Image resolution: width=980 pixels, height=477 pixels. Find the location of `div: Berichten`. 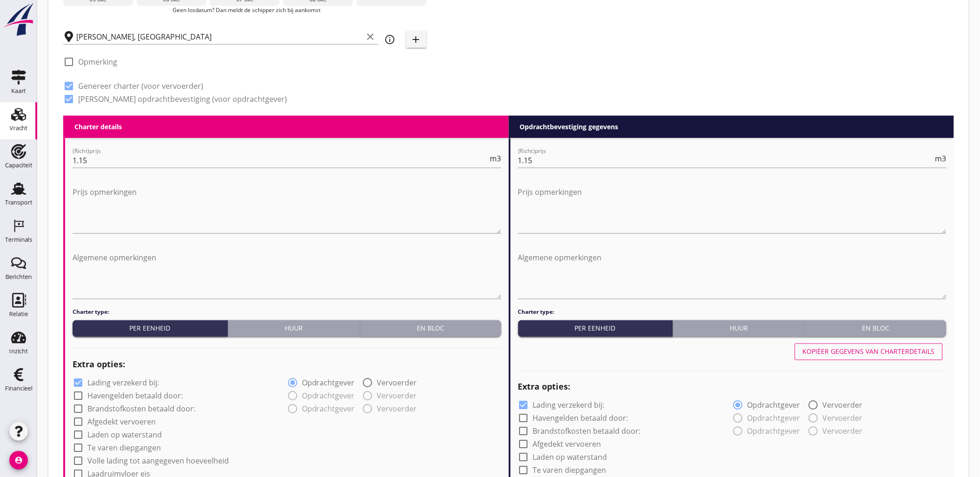

div: Berichten is located at coordinates (18, 277).